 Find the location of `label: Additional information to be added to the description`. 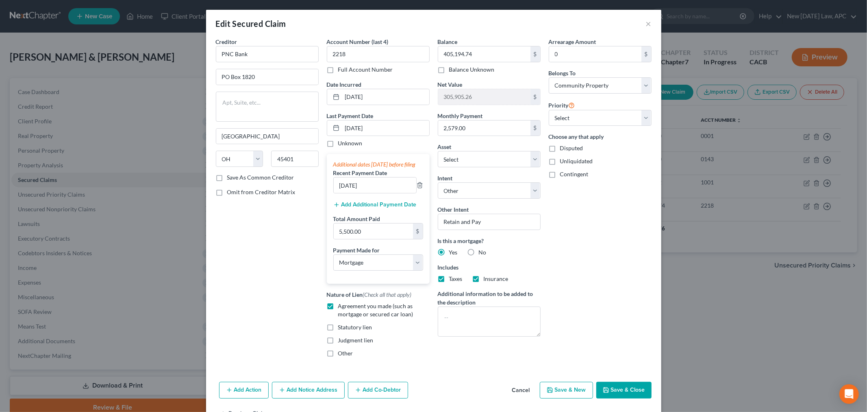

label: Additional information to be added to the description is located at coordinates (489, 298).